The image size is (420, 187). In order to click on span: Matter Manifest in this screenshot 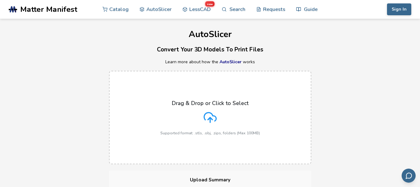, I will do `click(49, 9)`.